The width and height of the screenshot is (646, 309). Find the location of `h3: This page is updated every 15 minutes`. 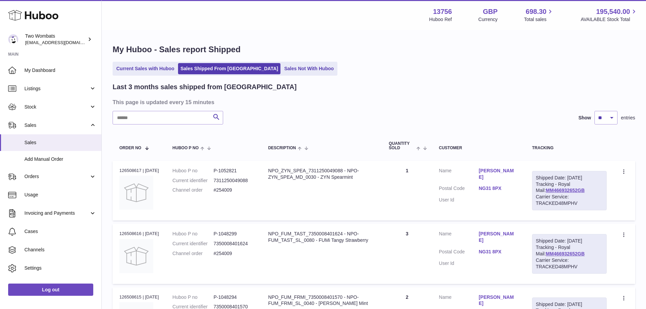

h3: This page is updated every 15 minutes is located at coordinates (373, 102).